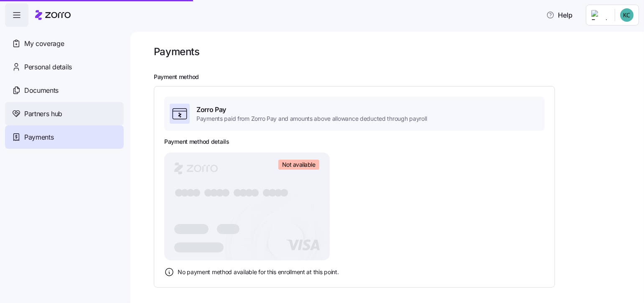  What do you see at coordinates (65, 90) in the screenshot?
I see `a: Documents` at bounding box center [65, 90].